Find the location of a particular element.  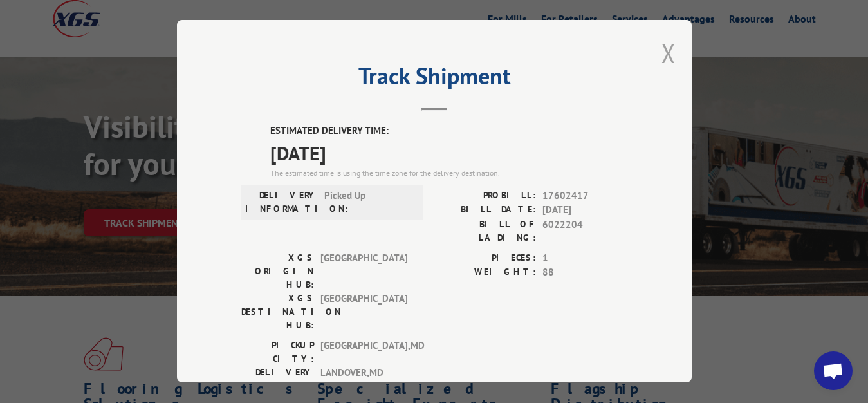

span: 88 is located at coordinates (585, 272).